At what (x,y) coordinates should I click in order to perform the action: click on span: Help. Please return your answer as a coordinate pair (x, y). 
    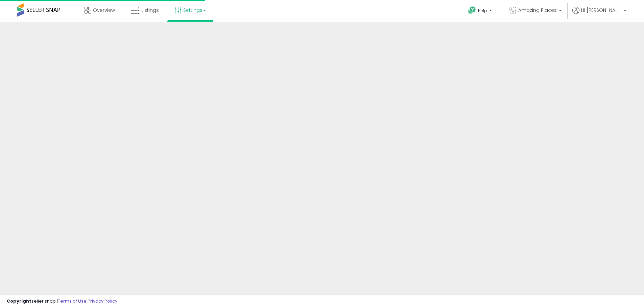
    Looking at the image, I should click on (483, 10).